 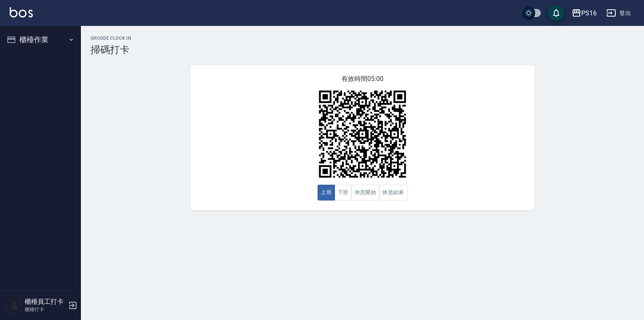 What do you see at coordinates (343, 193) in the screenshot?
I see `button: 下班` at bounding box center [343, 193].